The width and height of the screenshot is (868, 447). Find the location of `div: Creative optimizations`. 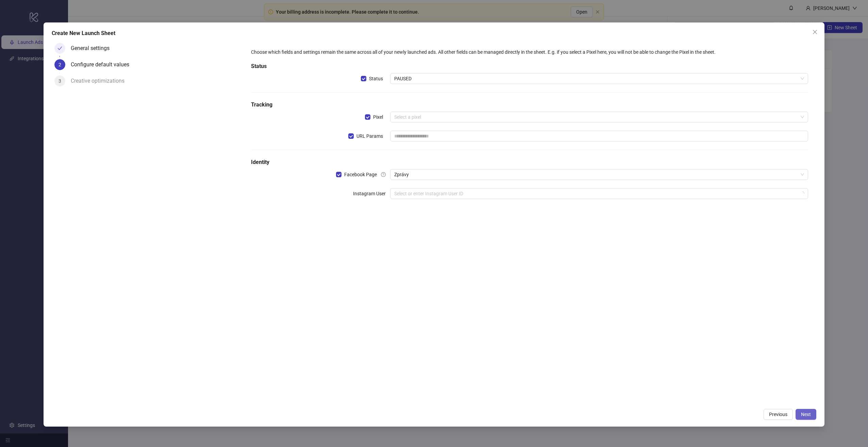

div: Creative optimizations is located at coordinates (100, 81).